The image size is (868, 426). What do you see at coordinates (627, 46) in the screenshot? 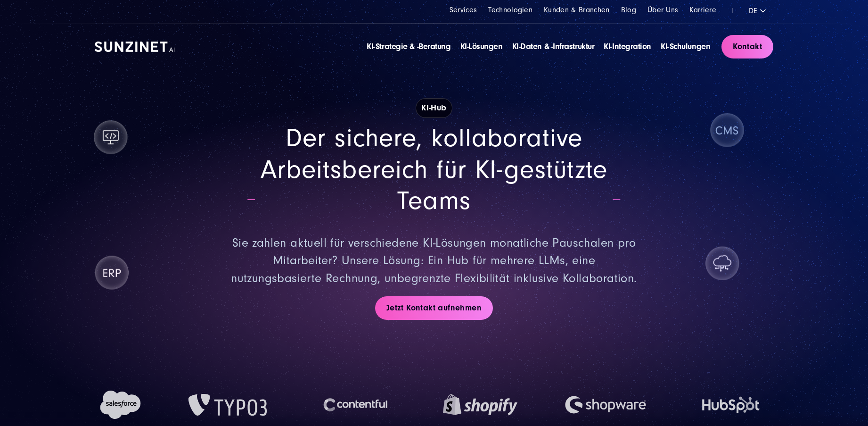
I see `a: KI-Integration` at bounding box center [627, 46].